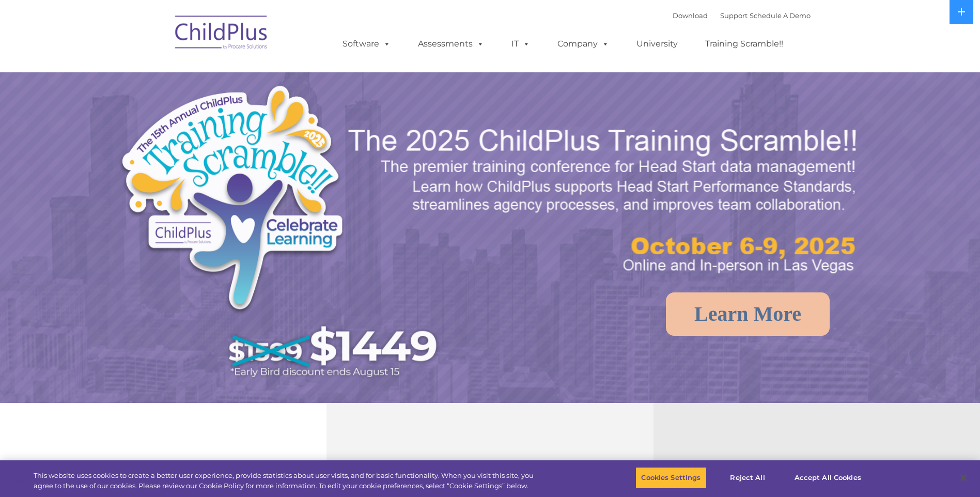  What do you see at coordinates (657, 44) in the screenshot?
I see `a: University` at bounding box center [657, 44].